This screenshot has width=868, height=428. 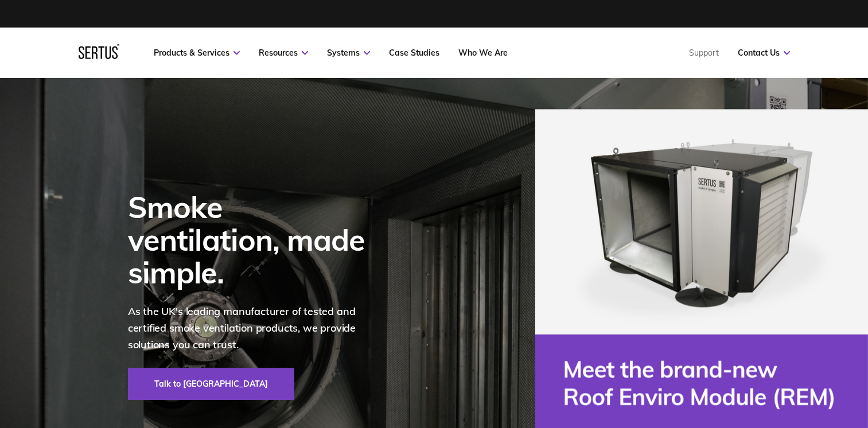 I want to click on a: Systems, so click(x=348, y=53).